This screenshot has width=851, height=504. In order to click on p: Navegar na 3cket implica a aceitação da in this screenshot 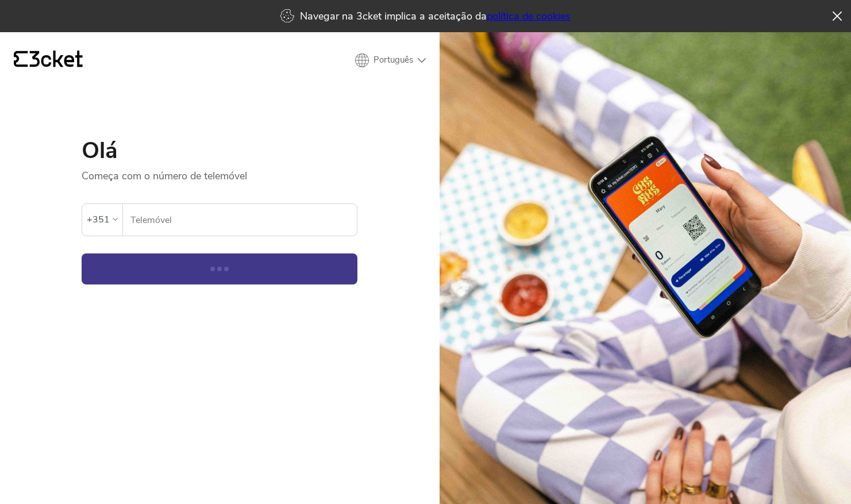, I will do `click(435, 16)`.